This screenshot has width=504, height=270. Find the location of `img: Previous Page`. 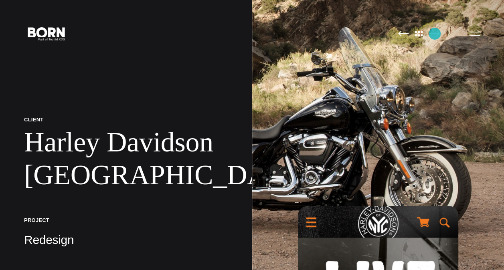

img: Previous Page is located at coordinates (403, 33).